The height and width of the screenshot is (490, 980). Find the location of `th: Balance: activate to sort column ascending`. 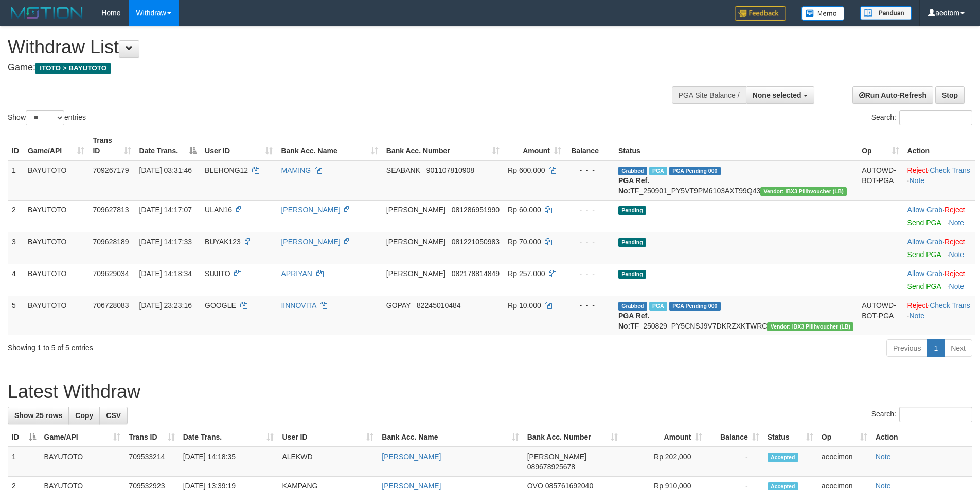

th: Balance: activate to sort column ascending is located at coordinates (735, 437).